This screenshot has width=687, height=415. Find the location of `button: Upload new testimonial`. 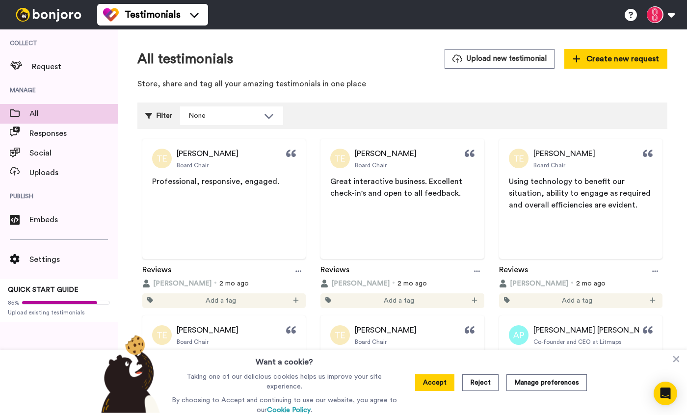

button: Upload new testimonial is located at coordinates (499, 58).